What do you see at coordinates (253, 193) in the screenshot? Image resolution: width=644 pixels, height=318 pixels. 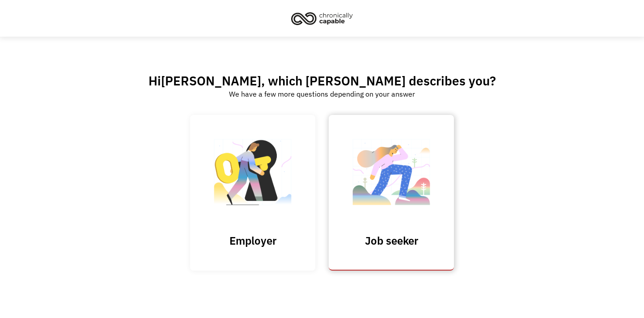 I see `input: Submit` at bounding box center [253, 193].